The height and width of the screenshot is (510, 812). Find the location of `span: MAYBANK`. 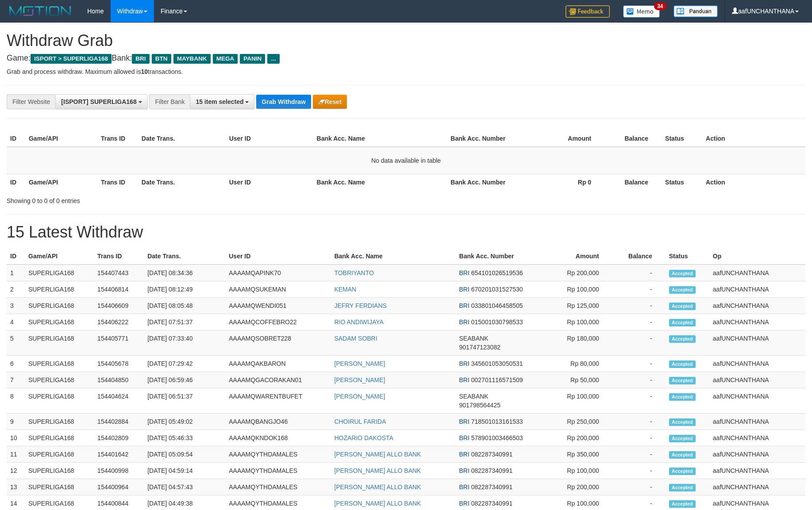

span: MAYBANK is located at coordinates (192, 59).